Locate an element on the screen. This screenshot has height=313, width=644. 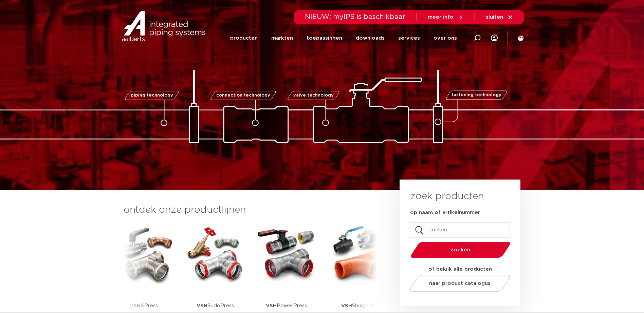
h3: zoek producten is located at coordinates (447, 196).